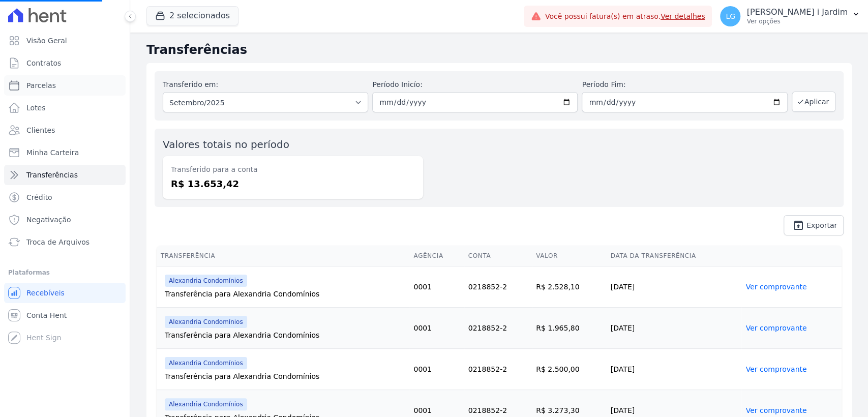  Describe the element at coordinates (65, 293) in the screenshot. I see `a: Recebíveis` at that location.